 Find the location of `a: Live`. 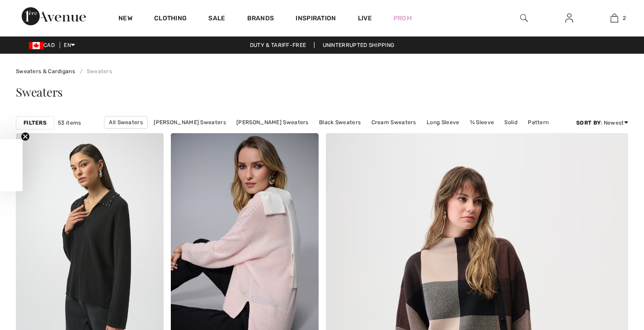

a: Live is located at coordinates (365, 18).